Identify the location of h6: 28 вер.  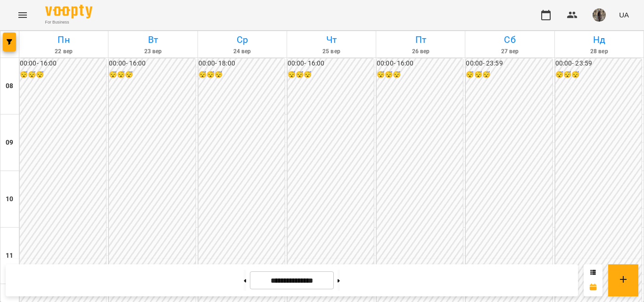
(599, 51).